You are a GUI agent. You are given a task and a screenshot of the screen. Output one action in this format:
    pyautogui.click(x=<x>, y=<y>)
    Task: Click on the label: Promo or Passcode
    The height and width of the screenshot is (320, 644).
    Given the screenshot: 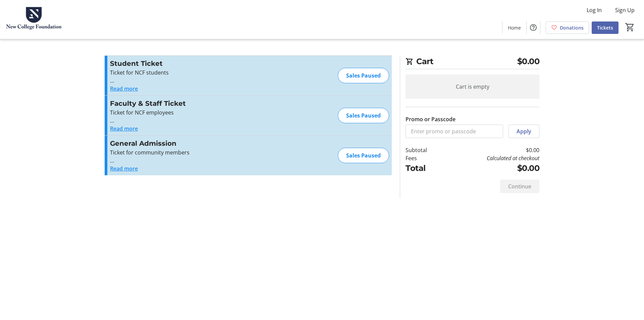 What is the action you would take?
    pyautogui.click(x=430, y=119)
    